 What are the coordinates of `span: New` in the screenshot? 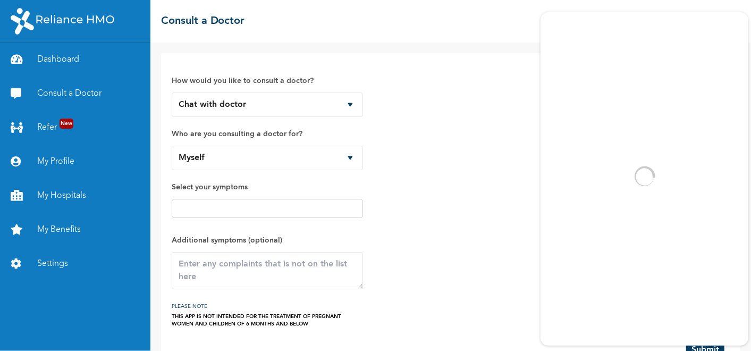 It's located at (66, 123).